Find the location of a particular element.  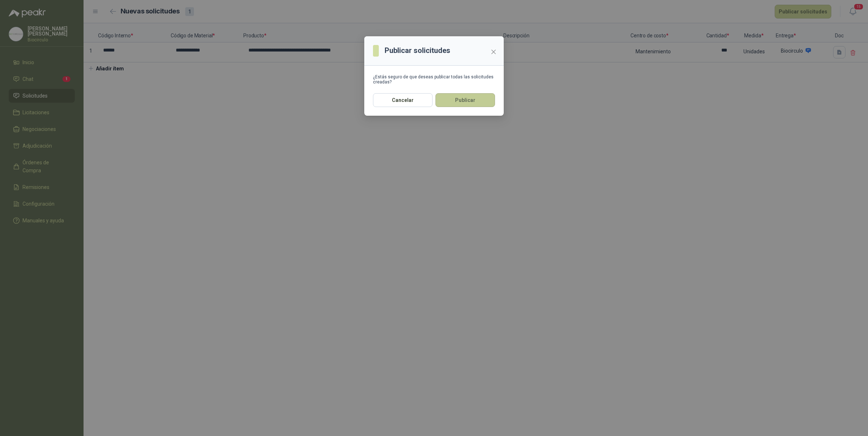

button: Cancelar is located at coordinates (403, 100).